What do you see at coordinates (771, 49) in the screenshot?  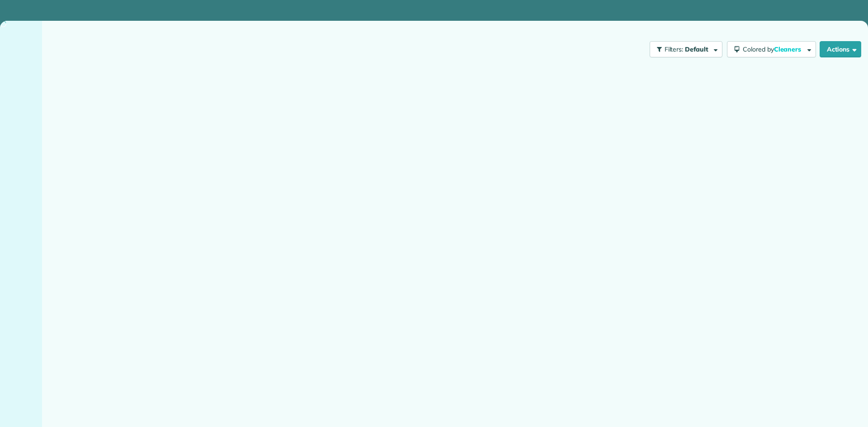 I see `button: Colored byCleaners` at bounding box center [771, 49].